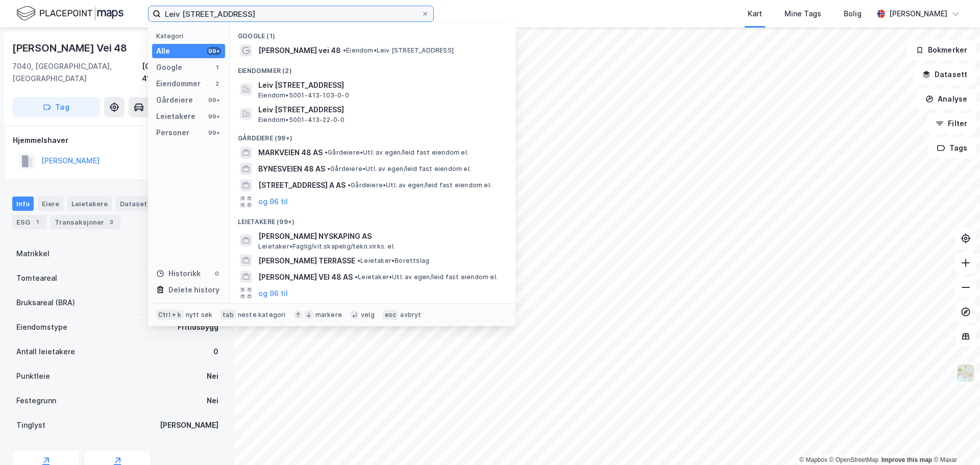  Describe the element at coordinates (854, 460) in the screenshot. I see `a: OpenStreetMap` at that location.